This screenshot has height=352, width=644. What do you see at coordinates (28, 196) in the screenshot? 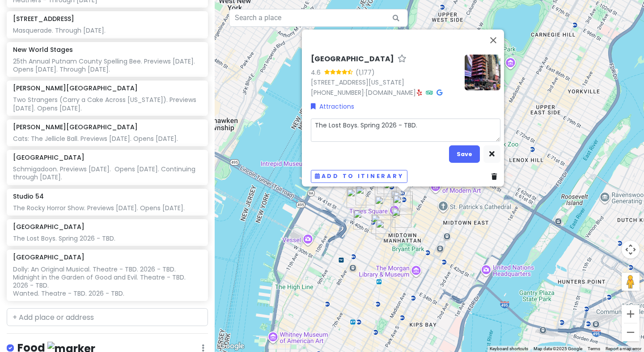
I see `h6: Studio 54` at bounding box center [28, 196].